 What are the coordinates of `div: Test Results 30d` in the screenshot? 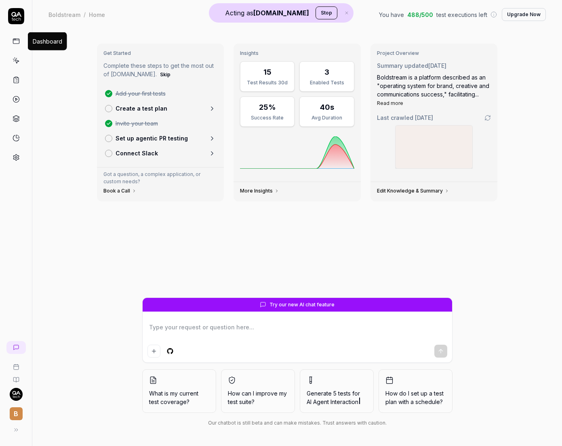 It's located at (267, 83).